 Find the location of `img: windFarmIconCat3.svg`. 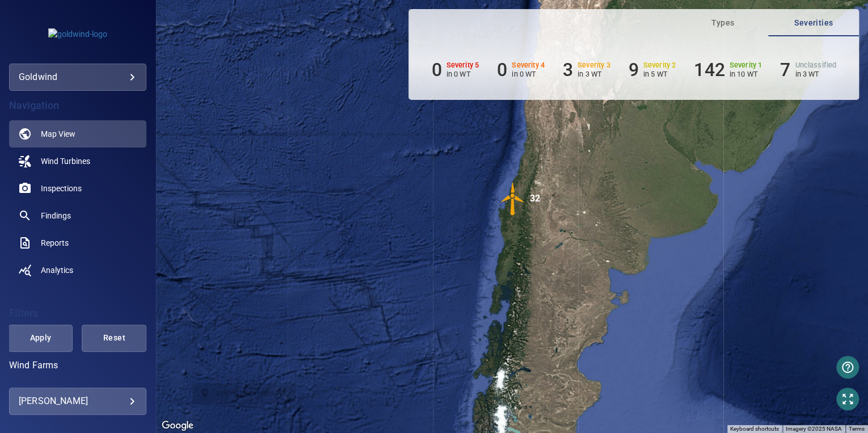

img: windFarmIconCat3.svg is located at coordinates (513, 198).